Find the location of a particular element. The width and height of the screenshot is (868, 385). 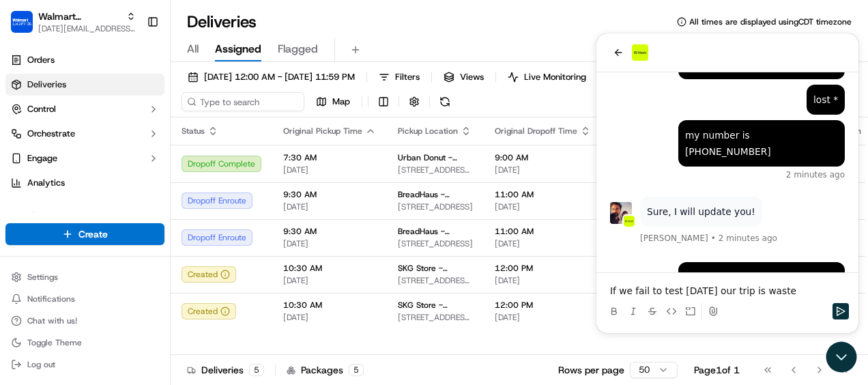

button: Log out is located at coordinates (85, 364).